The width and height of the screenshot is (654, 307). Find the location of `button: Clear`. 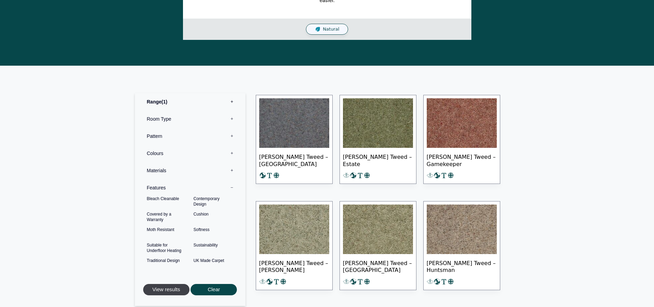

button: Clear is located at coordinates (214, 289).